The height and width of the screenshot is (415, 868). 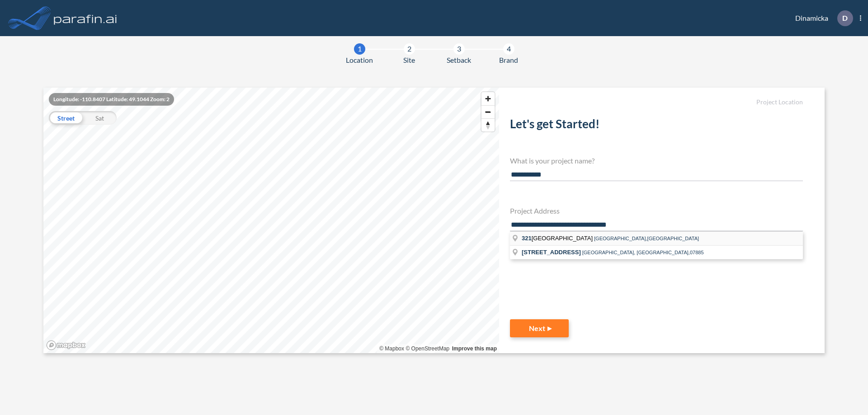 I want to click on div: 3, so click(x=459, y=49).